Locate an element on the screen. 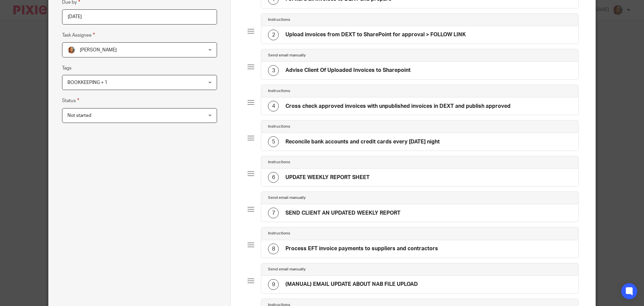  div: 7 is located at coordinates (273, 213).